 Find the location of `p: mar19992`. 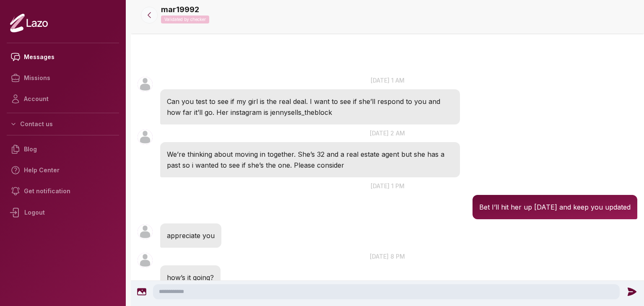

p: mar19992 is located at coordinates (180, 9).